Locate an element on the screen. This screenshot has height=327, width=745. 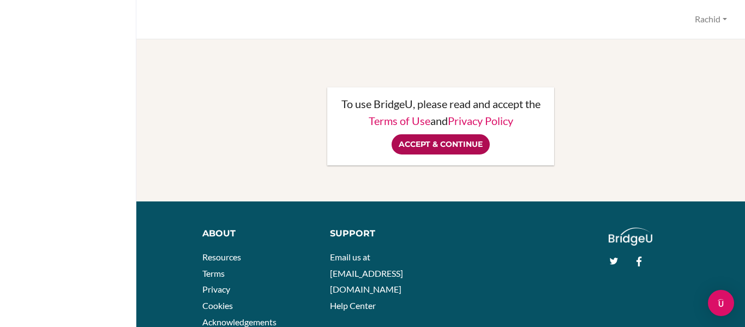
input: Accept & Continue is located at coordinates (441, 144).